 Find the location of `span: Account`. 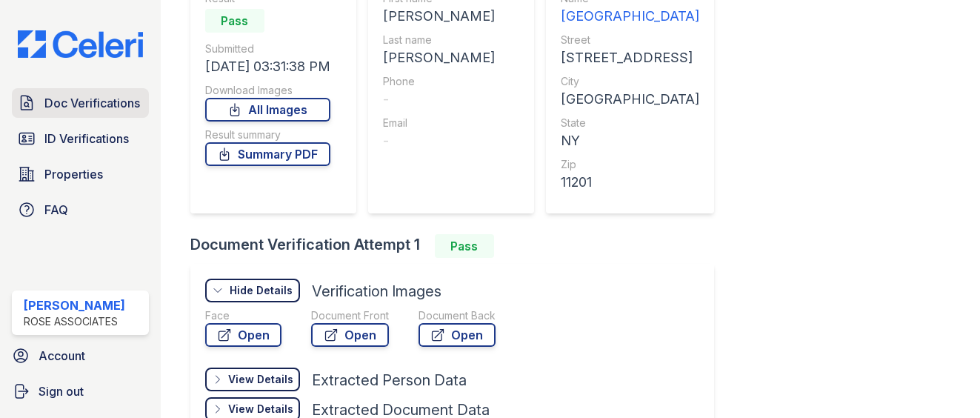

span: Account is located at coordinates (62, 356).